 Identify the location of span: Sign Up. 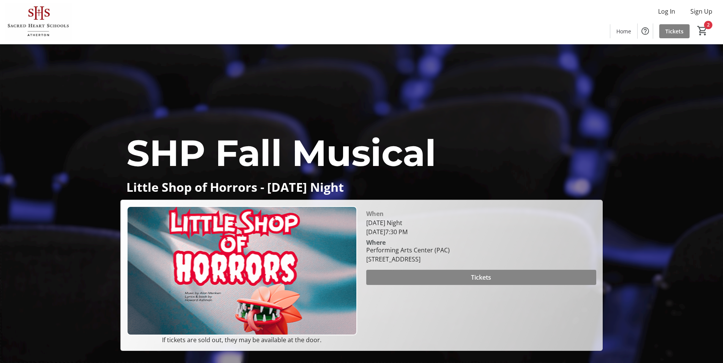
(701, 11).